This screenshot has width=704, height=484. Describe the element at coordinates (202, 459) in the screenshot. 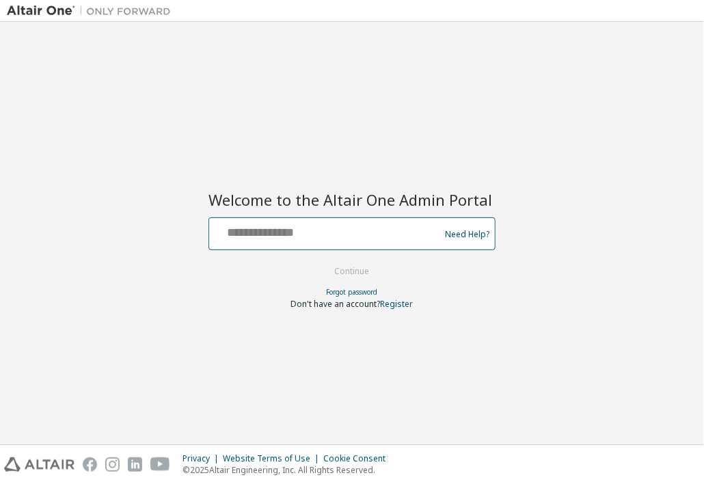

I see `div: Privacy` at that location.